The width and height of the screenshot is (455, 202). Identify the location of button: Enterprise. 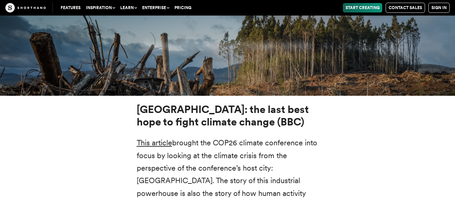
(155, 8).